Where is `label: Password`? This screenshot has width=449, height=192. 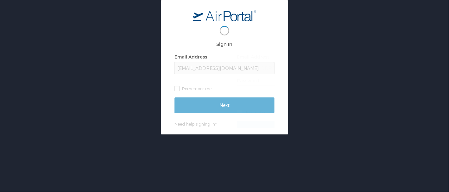 label: Password is located at coordinates (248, 80).